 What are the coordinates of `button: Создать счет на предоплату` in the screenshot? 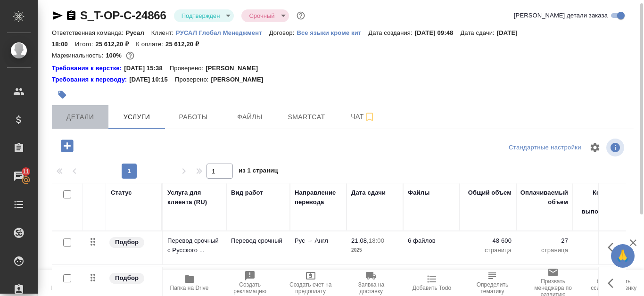 It's located at (310, 283).